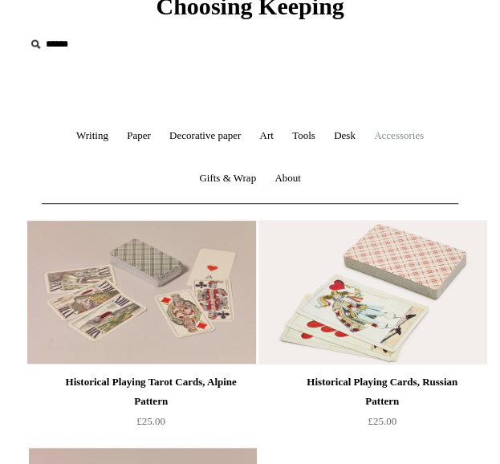 The height and width of the screenshot is (464, 500). Describe the element at coordinates (141, 292) in the screenshot. I see `img: Historical Playing Tarot Cards, Alpine Pattern` at that location.